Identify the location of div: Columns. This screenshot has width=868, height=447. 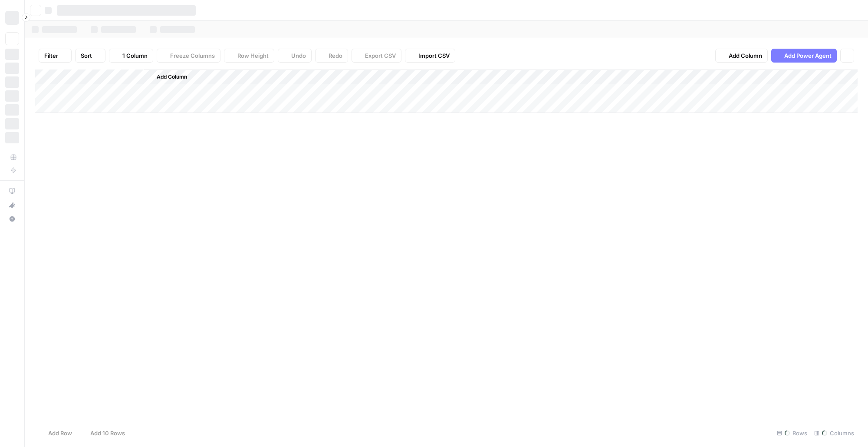
(834, 433).